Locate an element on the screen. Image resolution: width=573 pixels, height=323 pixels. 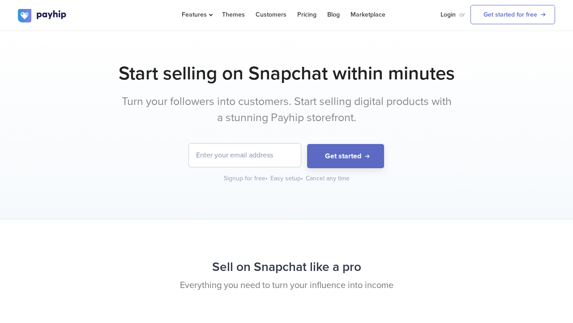
img: logo.svg is located at coordinates (43, 16).